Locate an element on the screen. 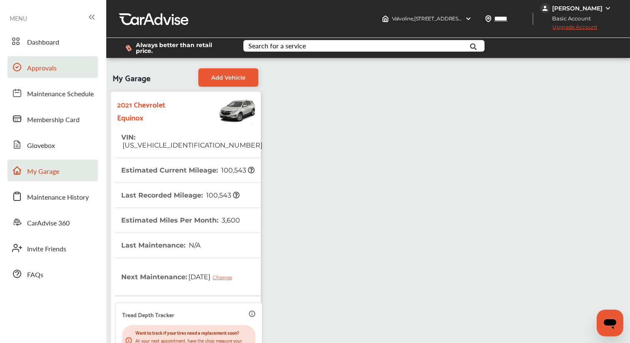  span: Add Vehicle is located at coordinates (228, 78).